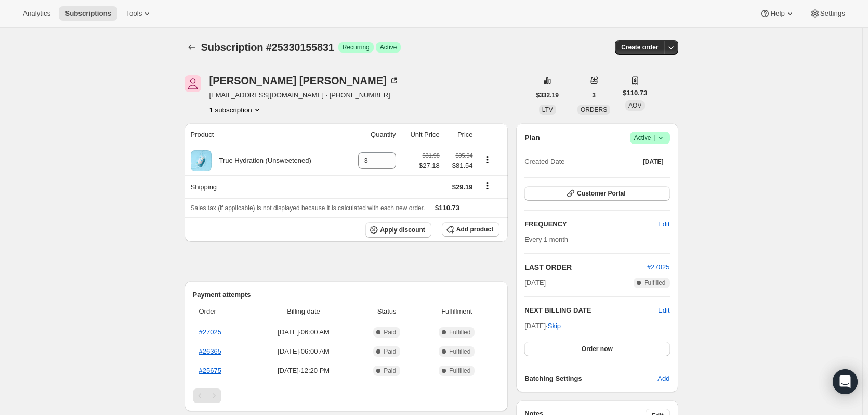 The image size is (868, 415). I want to click on button: #27025, so click(658, 267).